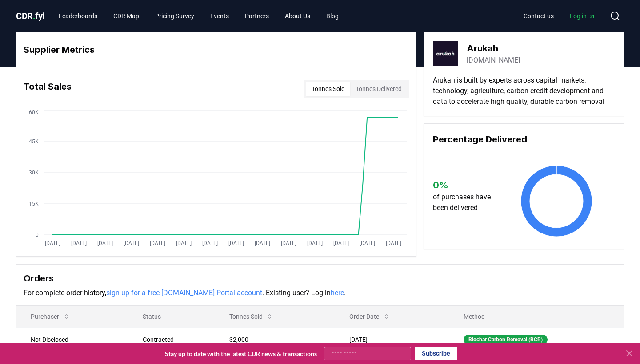 This screenshot has height=364, width=640. What do you see at coordinates (466, 185) in the screenshot?
I see `h3: 0 %` at bounding box center [466, 185].